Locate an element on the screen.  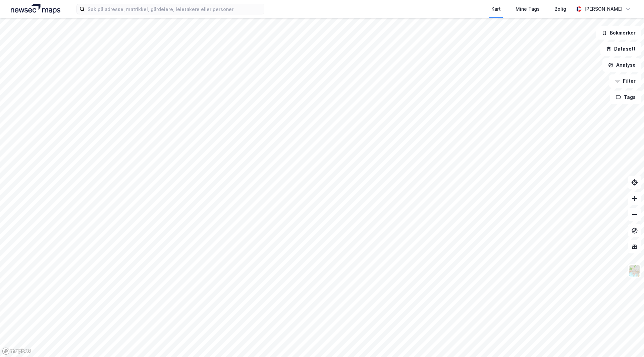
div: Mine Tags is located at coordinates (527, 9).